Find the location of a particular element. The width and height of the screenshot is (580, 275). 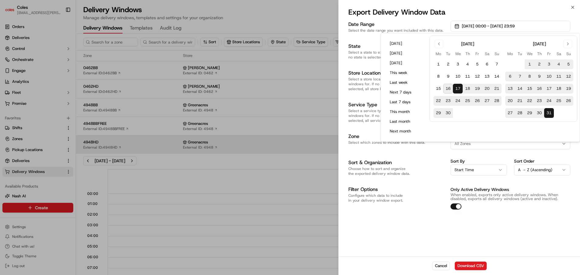

h3: Service Type is located at coordinates (397, 105).